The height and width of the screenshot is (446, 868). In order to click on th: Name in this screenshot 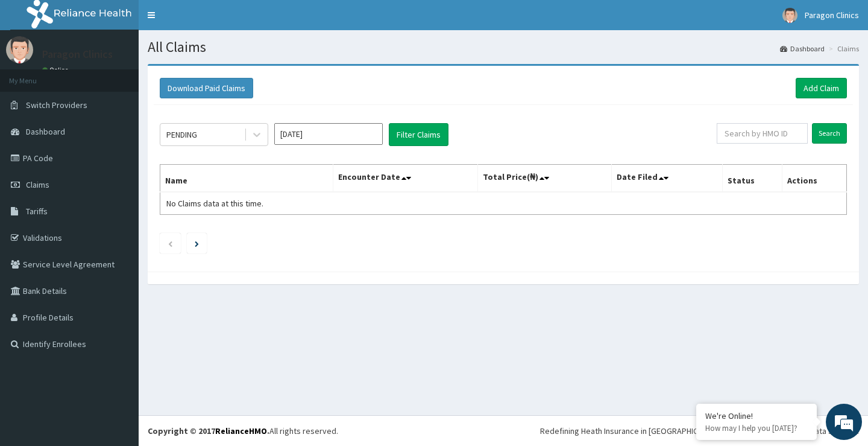, I will do `click(246, 179)`.